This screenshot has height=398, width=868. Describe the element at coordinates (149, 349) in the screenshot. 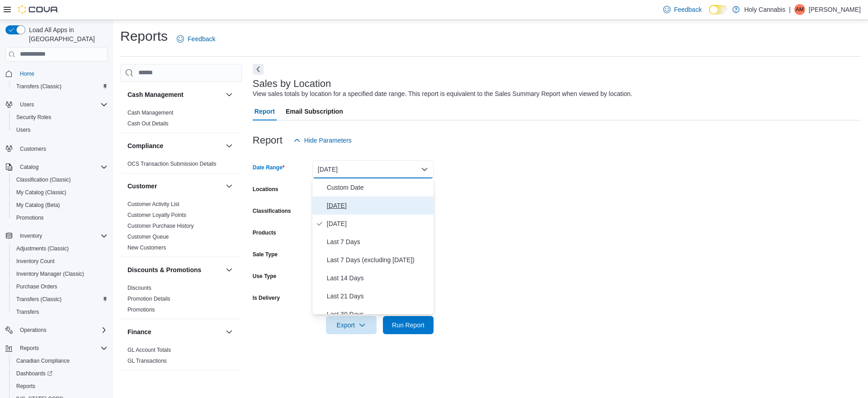

I see `span: GL Account Totals` at that location.